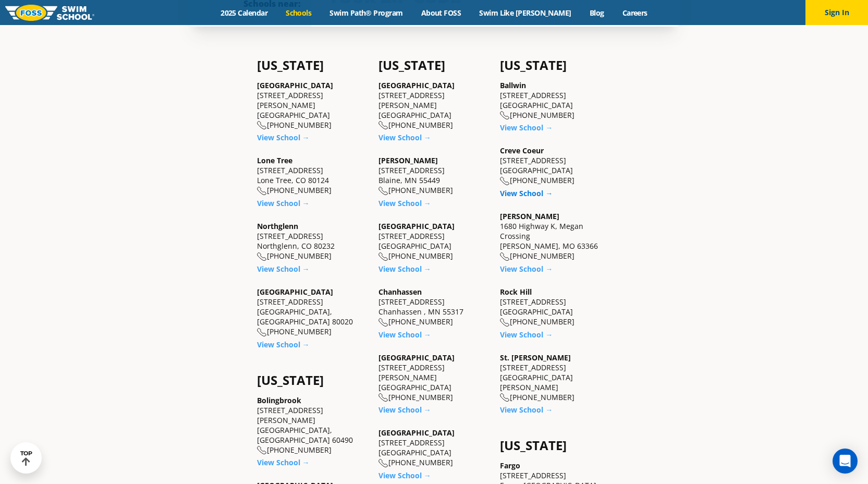  Describe the element at coordinates (513, 85) in the screenshot. I see `a: Ballwin` at that location.